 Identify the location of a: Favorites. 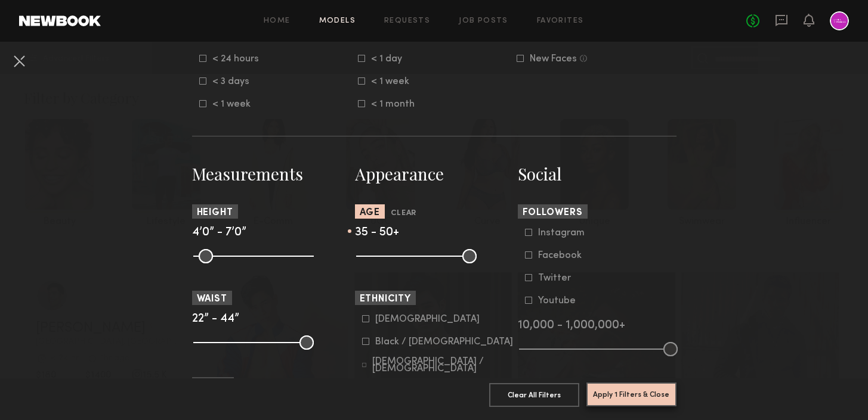
(560, 21).